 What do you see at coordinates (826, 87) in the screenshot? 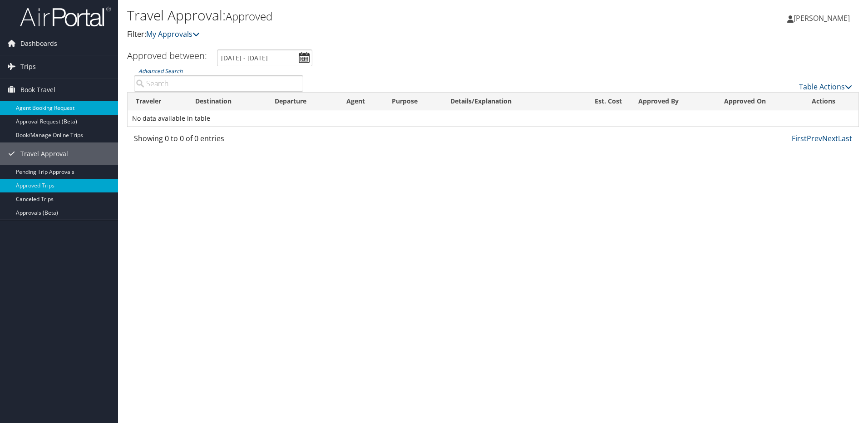
I see `a: Table Actions` at bounding box center [826, 87].